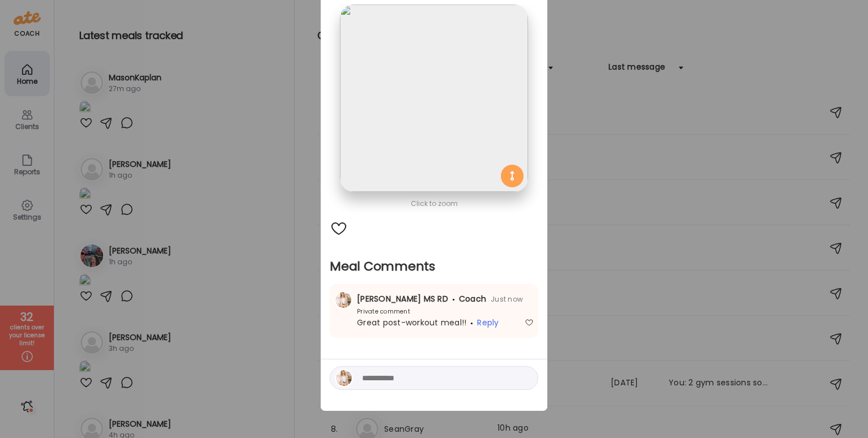 Image resolution: width=868 pixels, height=438 pixels. I want to click on div: Click to zoom, so click(434, 204).